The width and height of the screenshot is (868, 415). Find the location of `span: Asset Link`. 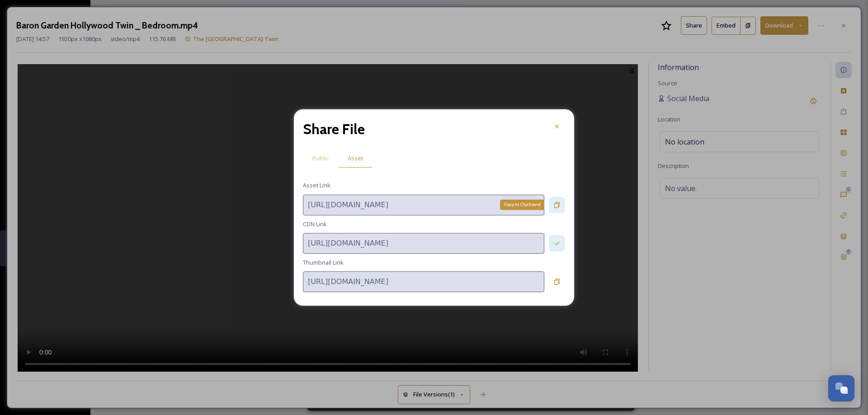

span: Asset Link is located at coordinates (317, 185).